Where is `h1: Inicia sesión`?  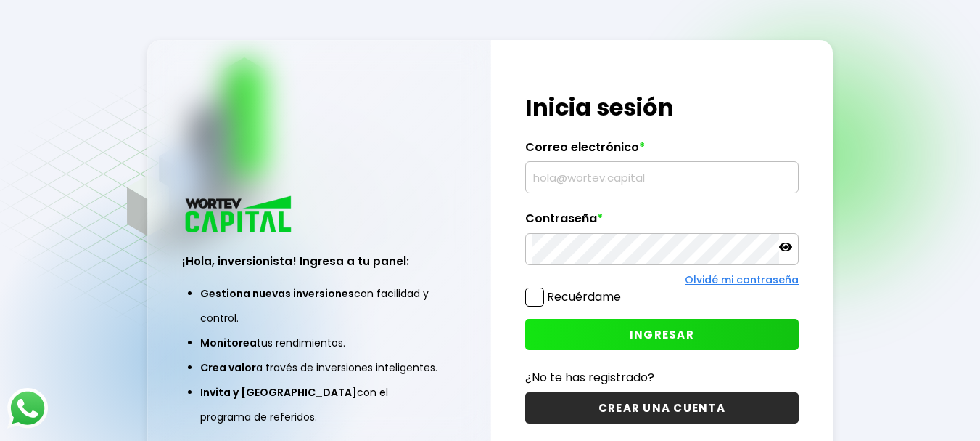 h1: Inicia sesión is located at coordinates (662, 108).